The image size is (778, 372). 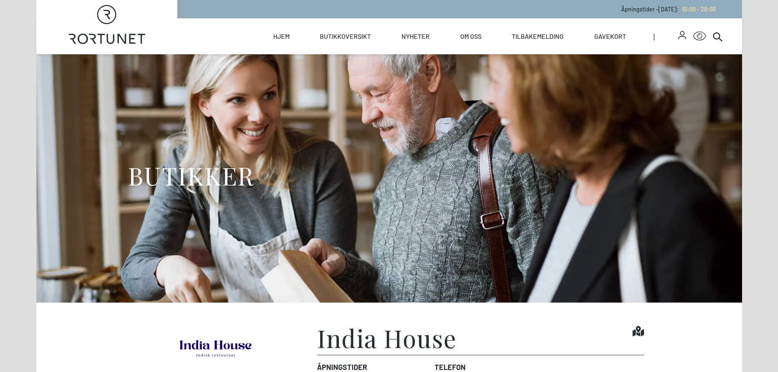 What do you see at coordinates (415, 36) in the screenshot?
I see `a: Nyheter` at bounding box center [415, 36].